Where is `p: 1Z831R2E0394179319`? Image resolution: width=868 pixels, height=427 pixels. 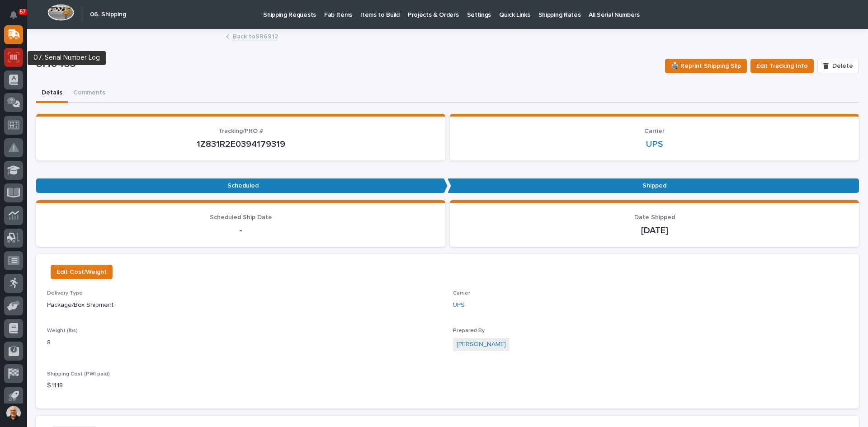
p: 1Z831R2E0394179319 is located at coordinates (241, 144).